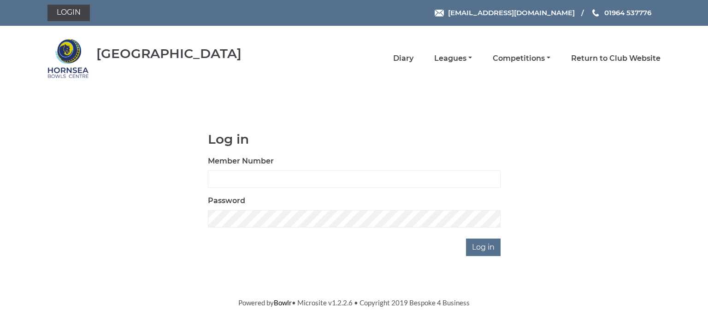 The image size is (708, 327). I want to click on label: Password, so click(226, 201).